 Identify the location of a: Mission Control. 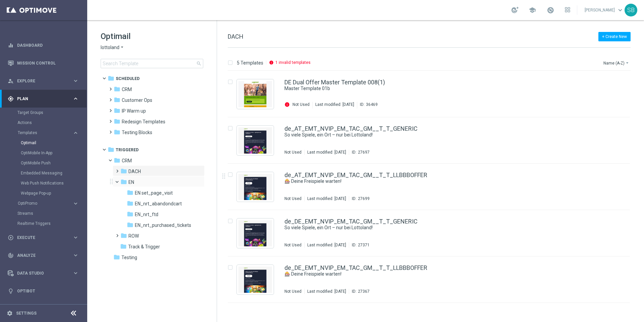
(48, 63).